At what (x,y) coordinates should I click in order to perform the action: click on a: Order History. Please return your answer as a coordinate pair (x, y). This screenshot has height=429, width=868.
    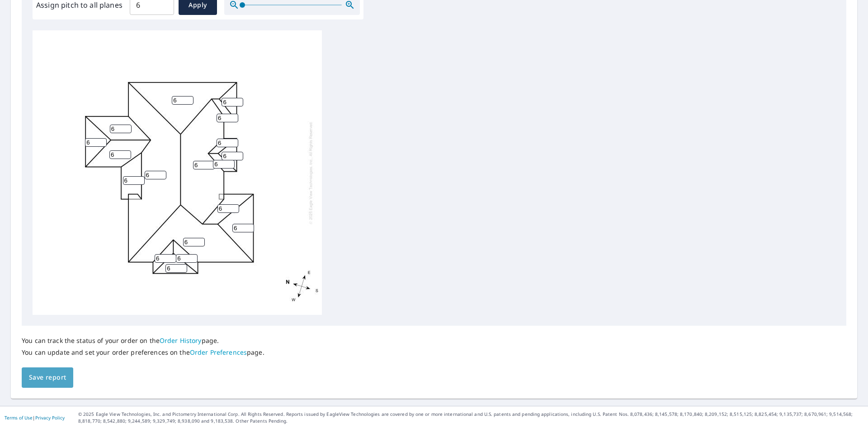
    Looking at the image, I should click on (180, 340).